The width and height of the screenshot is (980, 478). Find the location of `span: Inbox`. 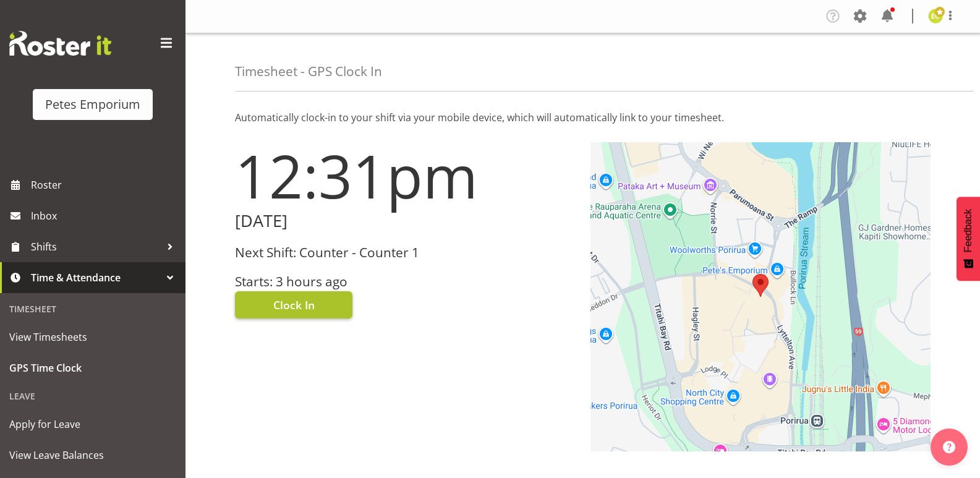

span: Inbox is located at coordinates (106, 216).